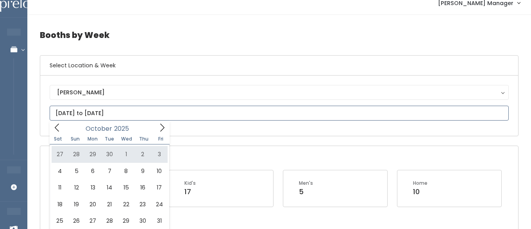  What do you see at coordinates (420, 192) in the screenshot?
I see `div: 10` at bounding box center [420, 192].